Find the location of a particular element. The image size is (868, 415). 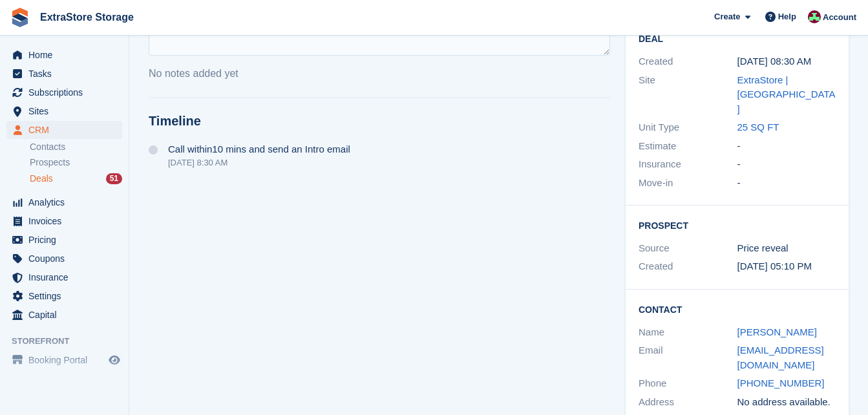

h2: Contact is located at coordinates (737, 309).